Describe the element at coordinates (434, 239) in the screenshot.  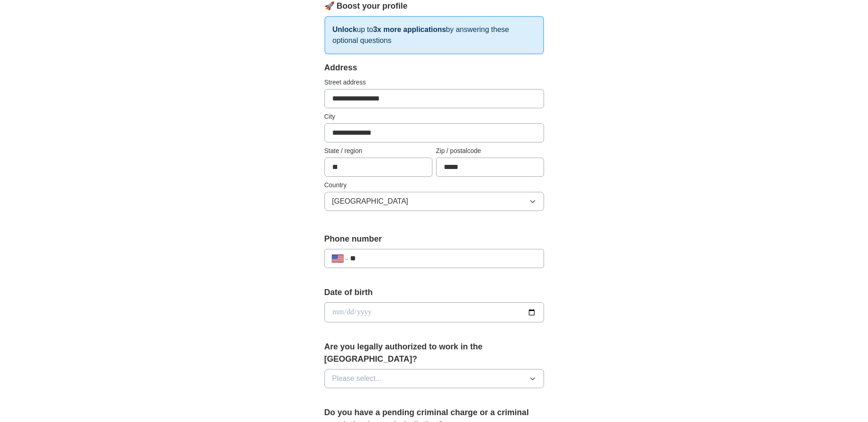
I see `label: Phone number` at that location.